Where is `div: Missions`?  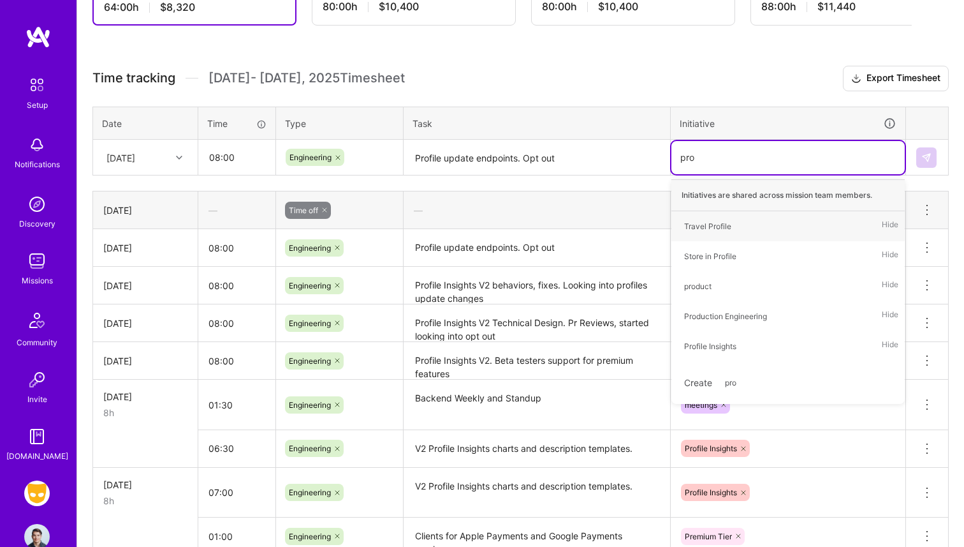
div: Missions is located at coordinates (37, 280).